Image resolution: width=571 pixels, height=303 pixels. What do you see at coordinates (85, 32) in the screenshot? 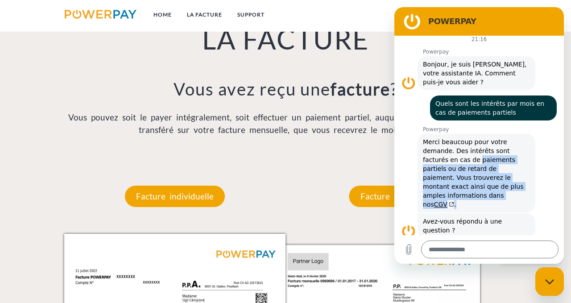
I see `p: 21:16` at bounding box center [85, 32].